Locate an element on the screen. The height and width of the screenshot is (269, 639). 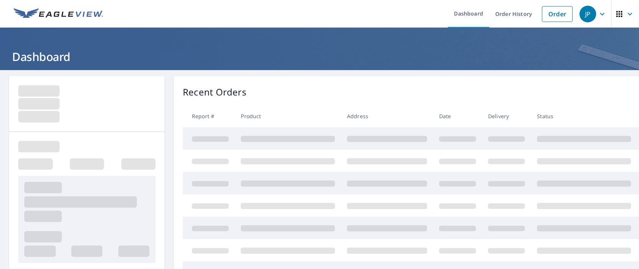
img: EV Logo is located at coordinates (58, 14).